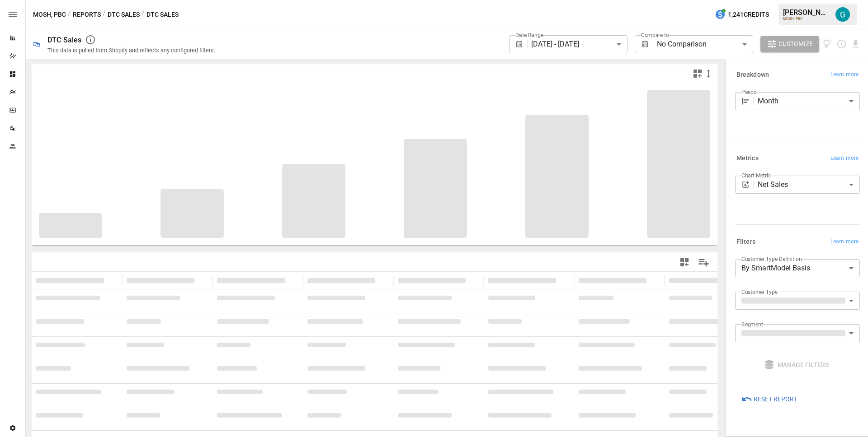 This screenshot has width=868, height=437. I want to click on button: MOSH, PBC, so click(49, 14).